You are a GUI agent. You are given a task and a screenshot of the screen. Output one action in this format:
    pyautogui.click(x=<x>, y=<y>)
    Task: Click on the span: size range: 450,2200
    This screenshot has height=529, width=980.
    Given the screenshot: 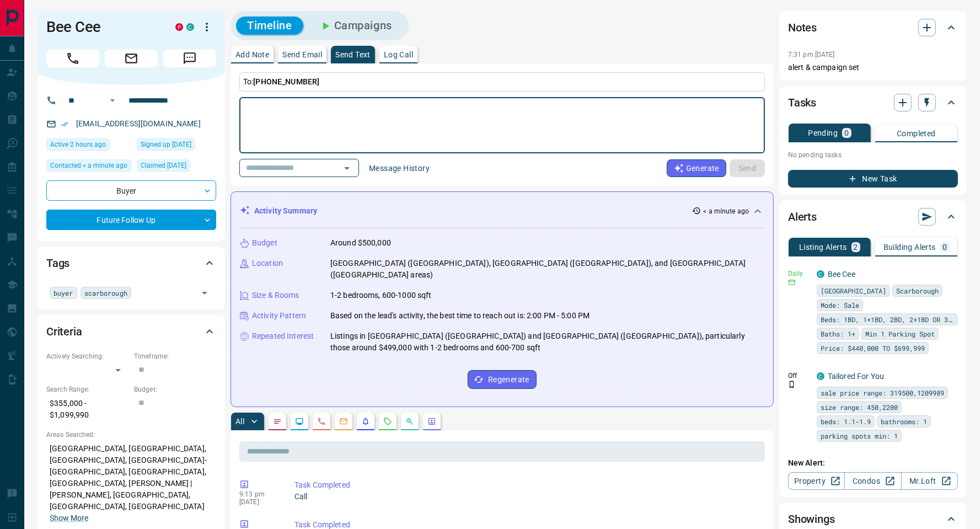 What is the action you would take?
    pyautogui.click(x=859, y=407)
    